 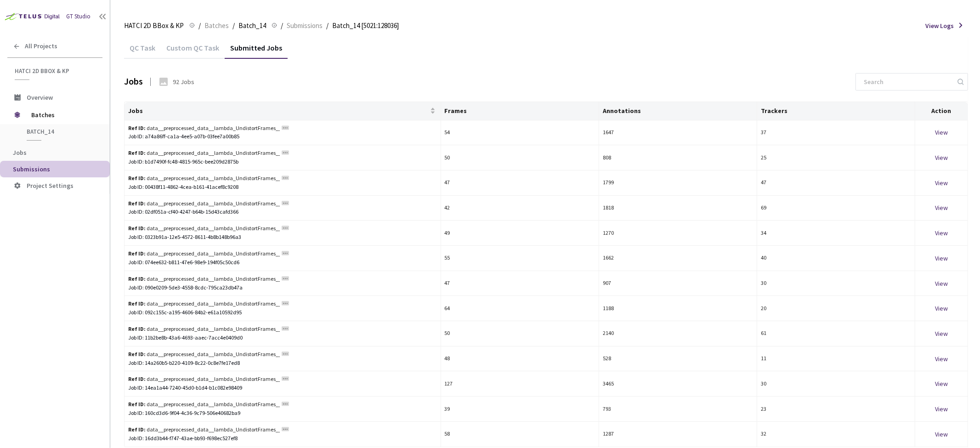 What do you see at coordinates (283, 187) in the screenshot?
I see `div: Job ID: 00438f11-4862-4cea-b161-41acef8c9208` at bounding box center [283, 187].